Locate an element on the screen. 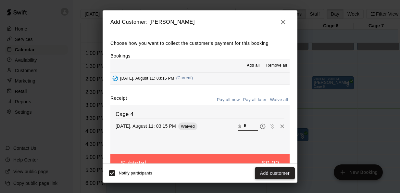 This screenshot has height=193, width=400. button: Add all is located at coordinates (254, 66).